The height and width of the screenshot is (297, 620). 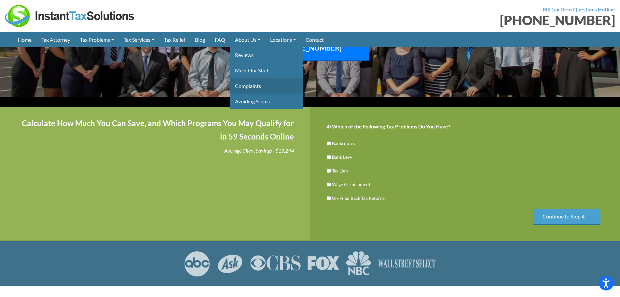 I want to click on img: FOX, so click(x=323, y=263).